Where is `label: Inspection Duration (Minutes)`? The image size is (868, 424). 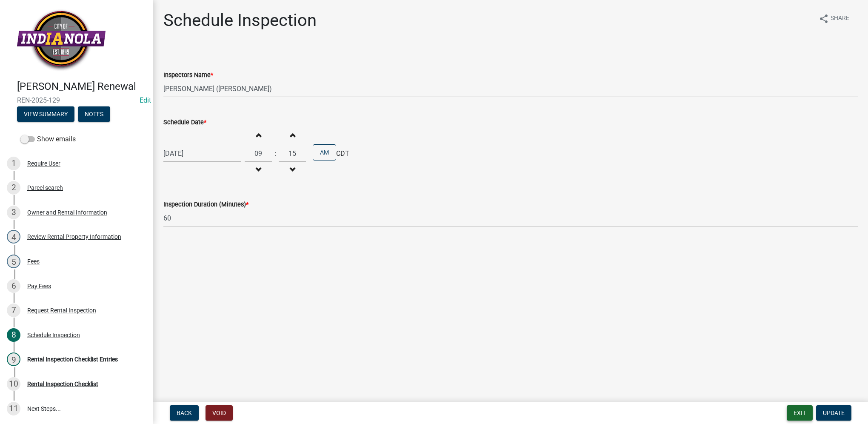
label: Inspection Duration (Minutes) is located at coordinates (206, 205).